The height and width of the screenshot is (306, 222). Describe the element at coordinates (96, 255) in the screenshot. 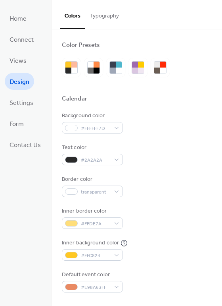

I see `span: #FFC824` at that location.